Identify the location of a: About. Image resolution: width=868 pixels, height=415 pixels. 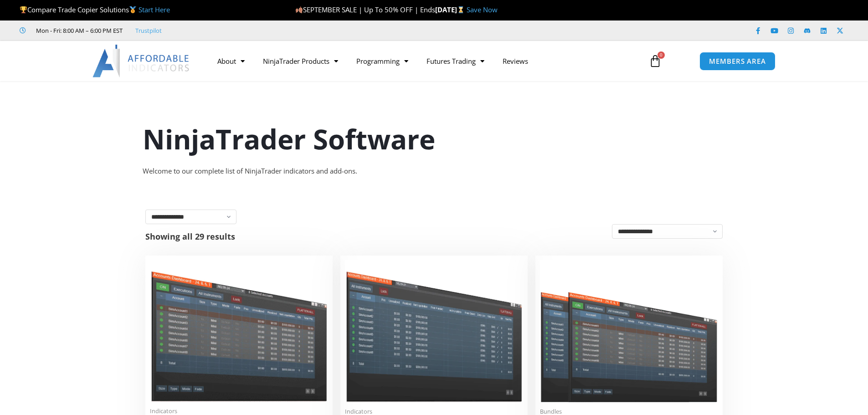
(231, 61).